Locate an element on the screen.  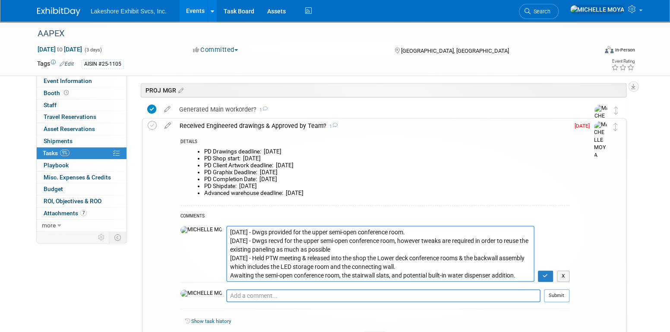
a: Budget is located at coordinates (82, 189).